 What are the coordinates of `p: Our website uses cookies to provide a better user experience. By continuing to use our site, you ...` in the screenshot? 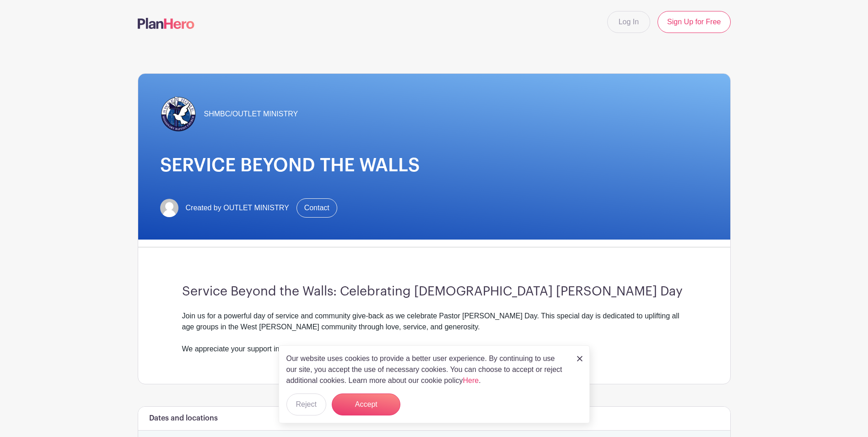 It's located at (427, 370).